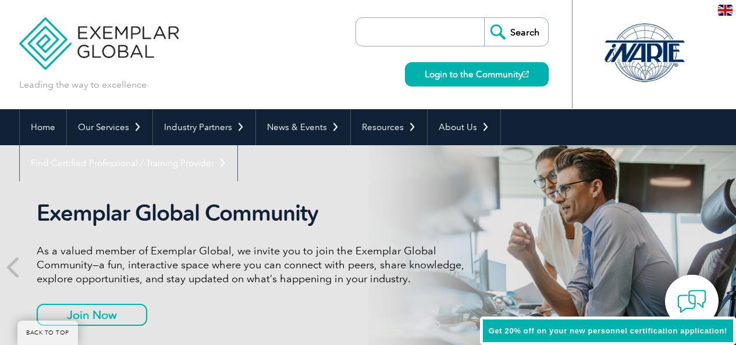 The image size is (736, 345). Describe the element at coordinates (725, 10) in the screenshot. I see `img: en` at that location.